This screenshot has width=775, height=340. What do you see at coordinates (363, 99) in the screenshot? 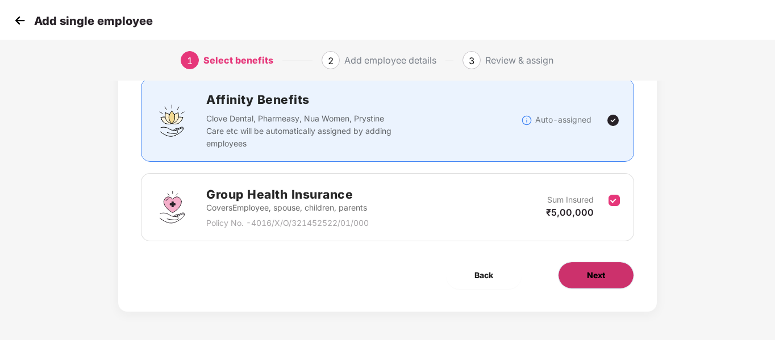
I see `h2: Affinity Benefits` at bounding box center [363, 99].